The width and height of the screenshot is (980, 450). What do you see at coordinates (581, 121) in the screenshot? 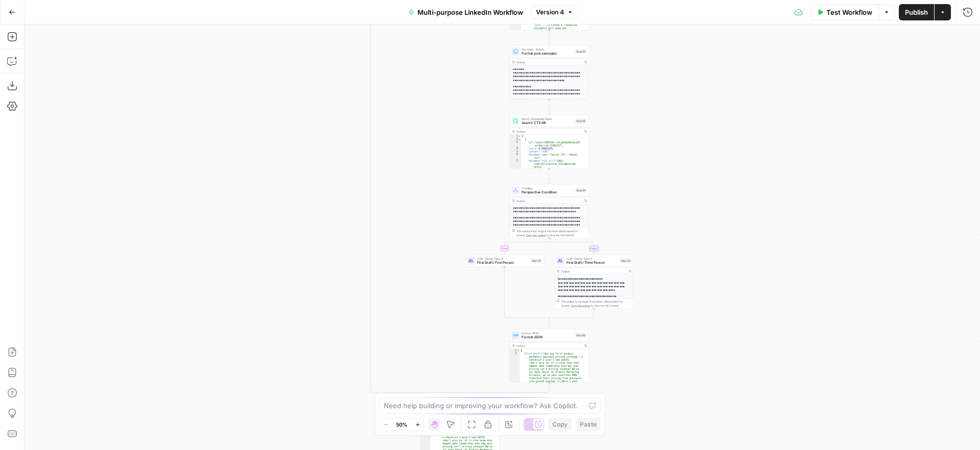
I see `div: Step 56` at bounding box center [581, 121].